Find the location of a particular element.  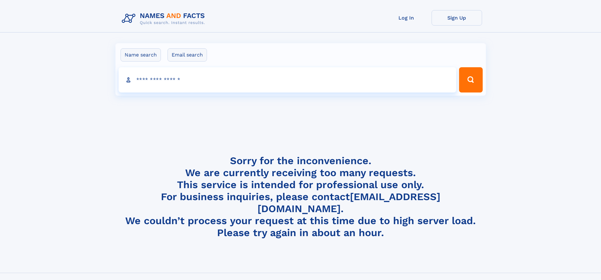

label: Name search is located at coordinates (141, 55).